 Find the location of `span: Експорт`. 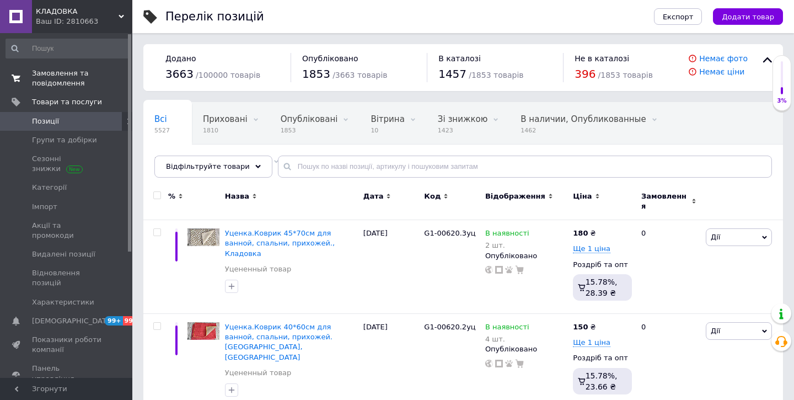

span: Експорт is located at coordinates (679, 17).